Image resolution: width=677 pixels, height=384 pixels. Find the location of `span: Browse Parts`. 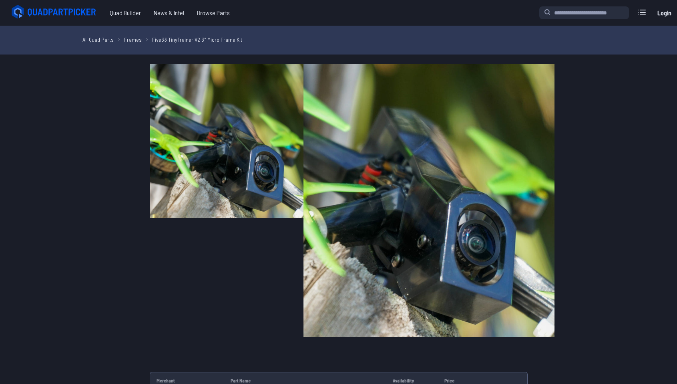

span: Browse Parts is located at coordinates (213, 13).